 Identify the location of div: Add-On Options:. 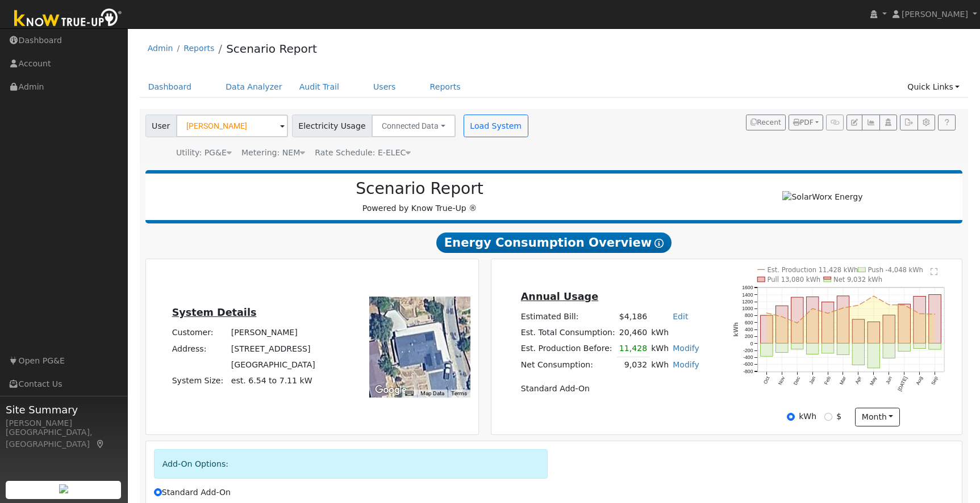
(351, 464).